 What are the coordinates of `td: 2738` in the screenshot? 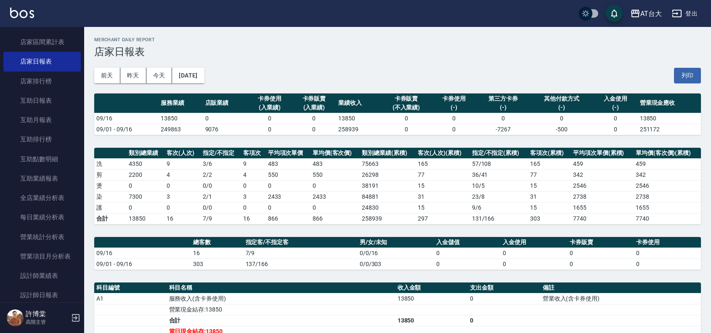 It's located at (602, 196).